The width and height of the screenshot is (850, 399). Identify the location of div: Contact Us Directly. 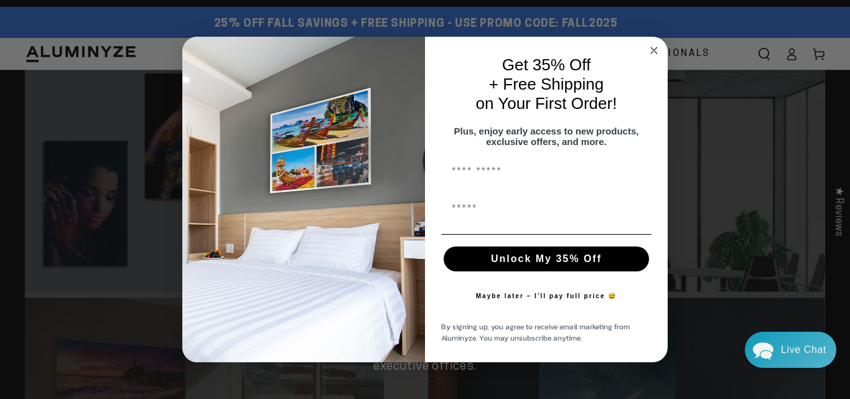
(803, 350).